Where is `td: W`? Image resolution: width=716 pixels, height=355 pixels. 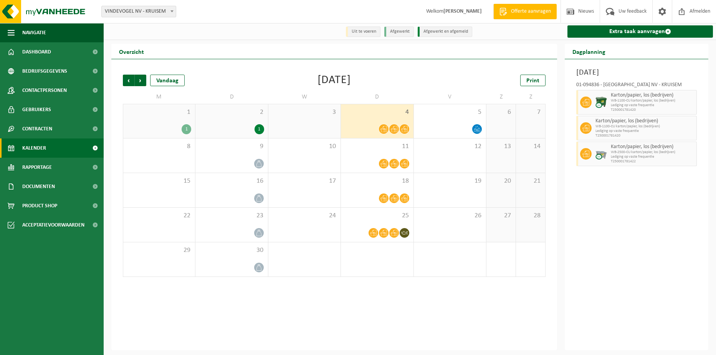 td: W is located at coordinates (305, 97).